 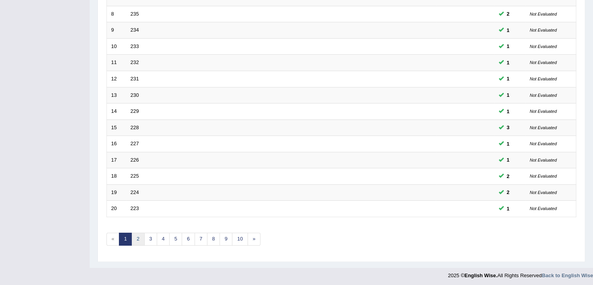 What do you see at coordinates (135, 78) in the screenshot?
I see `a: 231` at bounding box center [135, 78].